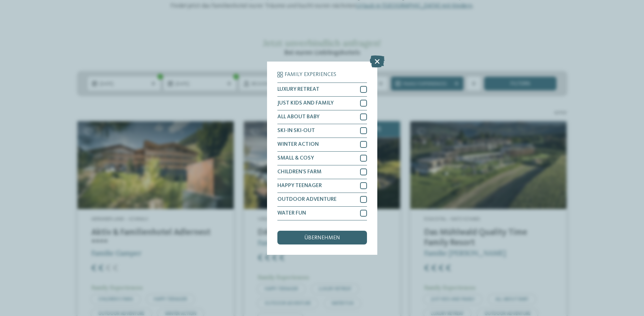 The width and height of the screenshot is (644, 316). I want to click on span: CHILDREN’S FARM, so click(299, 172).